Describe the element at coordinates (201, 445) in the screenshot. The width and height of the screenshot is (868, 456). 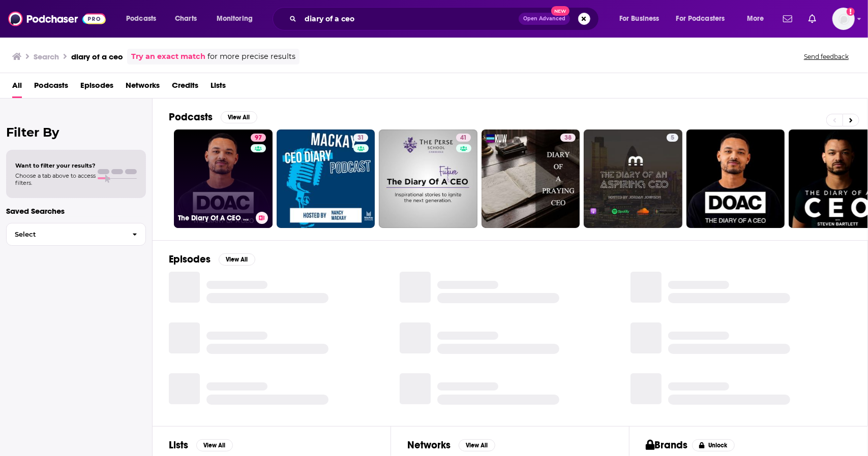
I see `a: ListsView All` at that location.